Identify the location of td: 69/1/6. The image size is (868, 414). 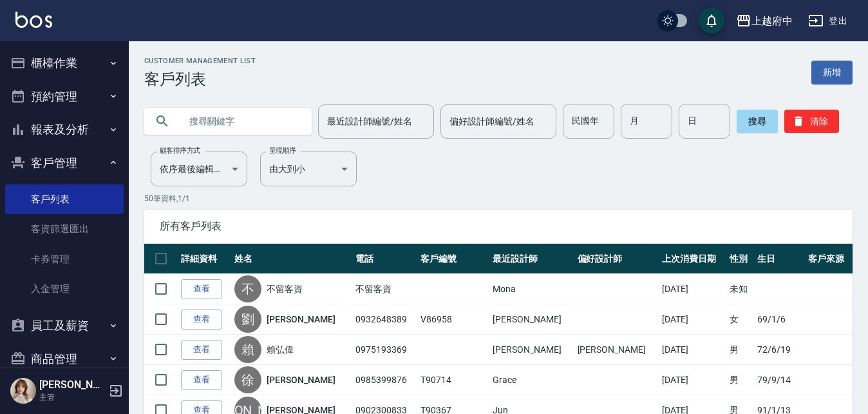
(779, 319).